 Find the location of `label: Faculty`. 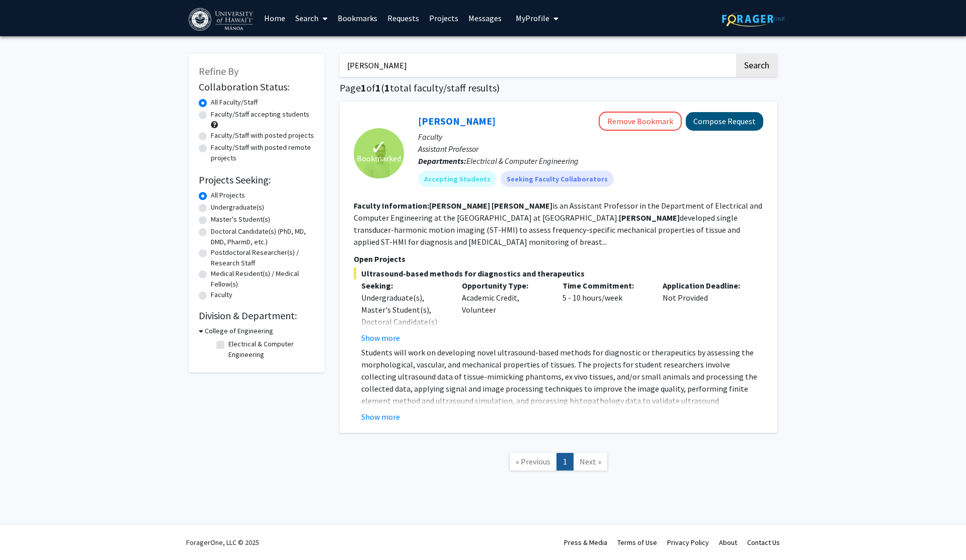

label: Faculty is located at coordinates (221, 295).